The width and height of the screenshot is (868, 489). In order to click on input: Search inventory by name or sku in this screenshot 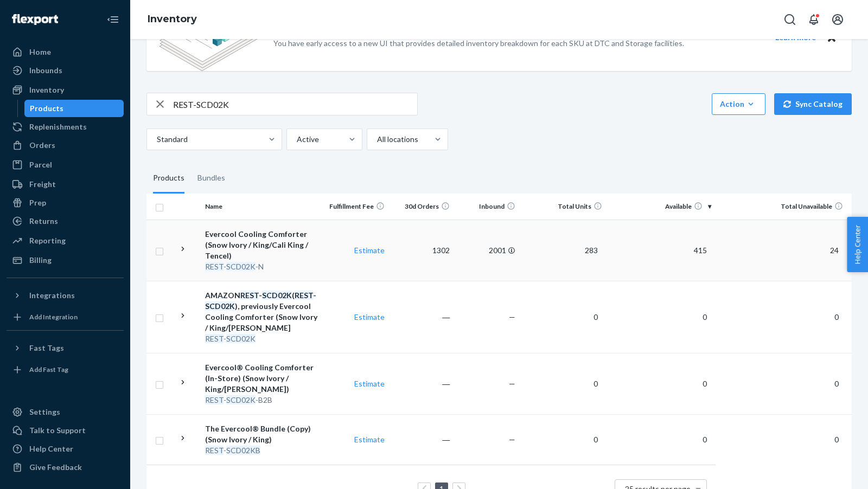, I will do `click(295, 104)`.